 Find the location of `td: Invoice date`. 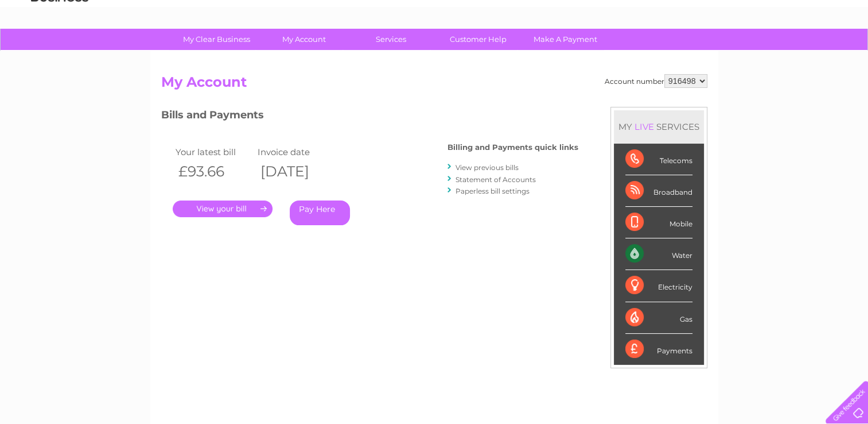

td: Invoice date is located at coordinates (296, 152).